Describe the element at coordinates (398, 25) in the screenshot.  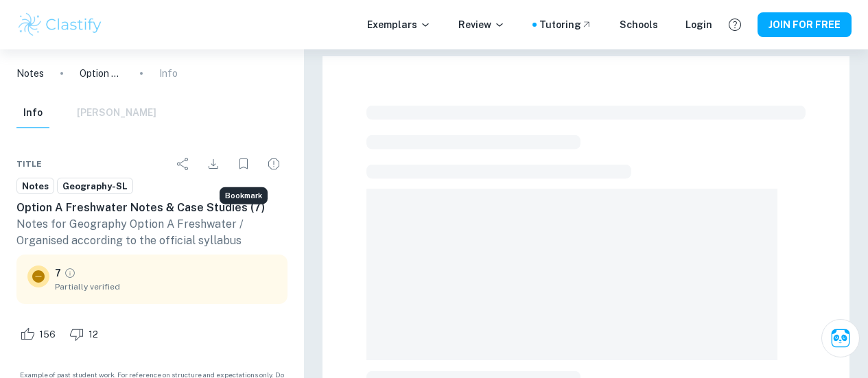
I see `p: Exemplars` at that location.